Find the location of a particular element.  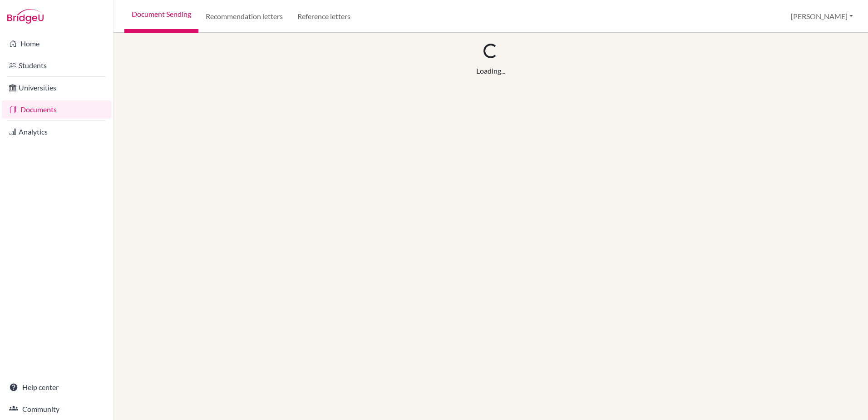

a: Students is located at coordinates (57, 65).